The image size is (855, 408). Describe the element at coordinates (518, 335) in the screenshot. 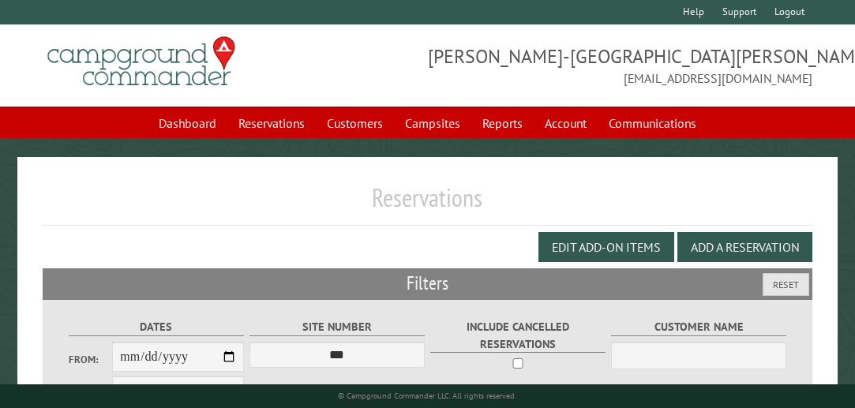

I see `label: Include Cancelled Reservations` at that location.